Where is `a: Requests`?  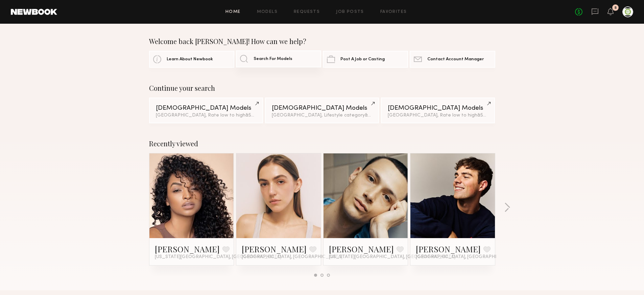 a: Requests is located at coordinates (306, 12).